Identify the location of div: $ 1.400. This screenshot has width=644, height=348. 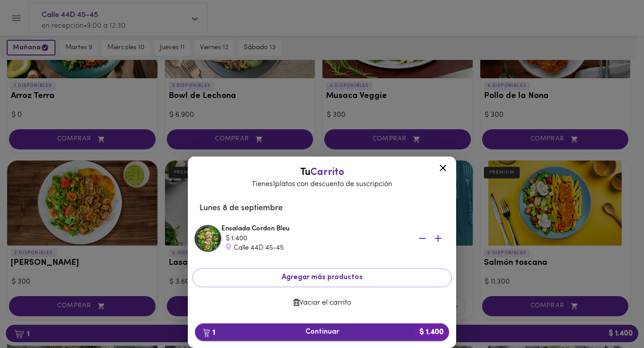
(315, 239).